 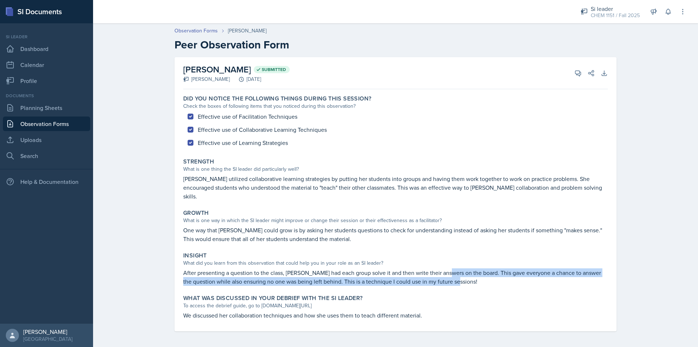 I want to click on a: Calendar, so click(x=47, y=65).